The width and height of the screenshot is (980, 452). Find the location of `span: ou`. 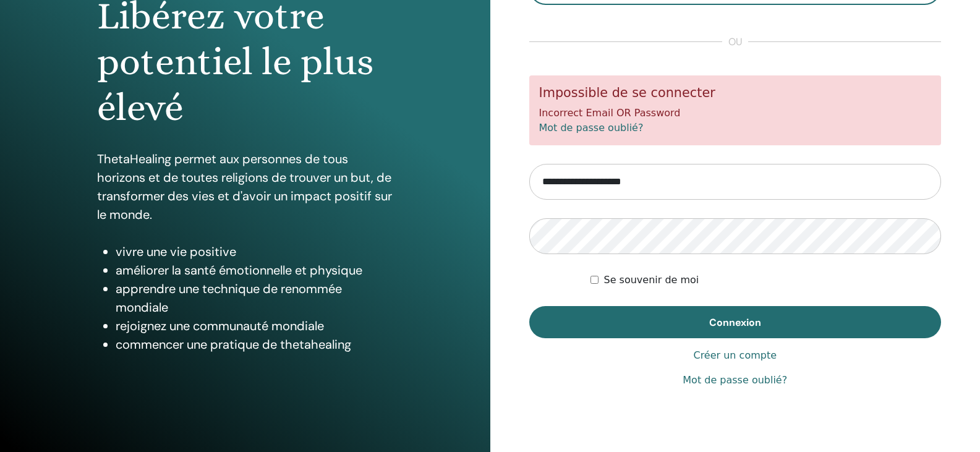

span: ou is located at coordinates (736, 42).